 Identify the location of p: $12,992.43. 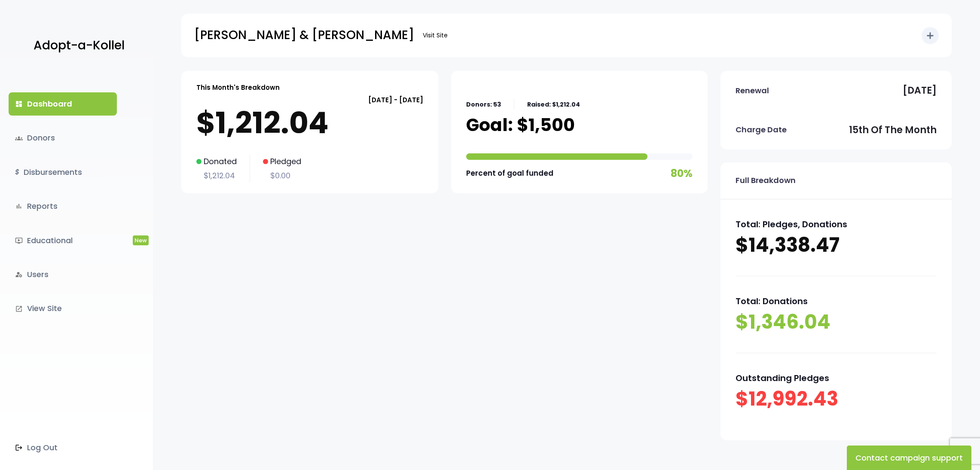
(835, 399).